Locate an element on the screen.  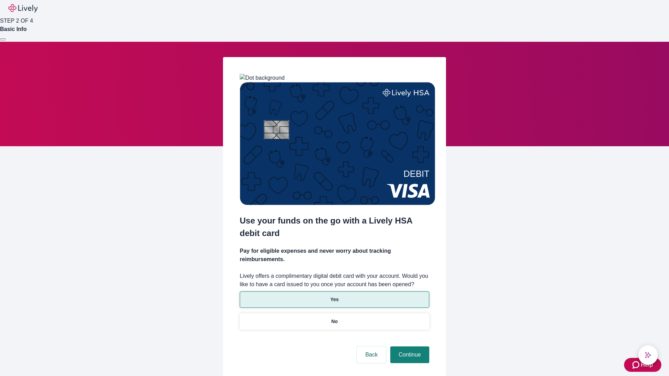
img: Dot background is located at coordinates (262, 78).